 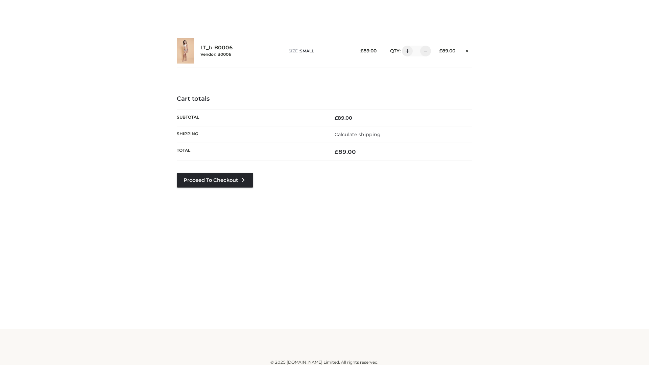 I want to click on th: Shipping, so click(x=251, y=134).